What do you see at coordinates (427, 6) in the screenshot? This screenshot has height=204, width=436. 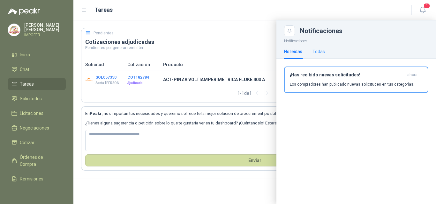 I see `span: 1` at bounding box center [427, 6].